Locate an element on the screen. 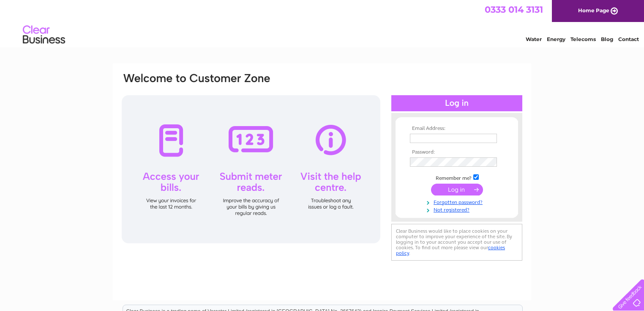 This screenshot has height=311, width=644. a: Telecoms is located at coordinates (583, 39).